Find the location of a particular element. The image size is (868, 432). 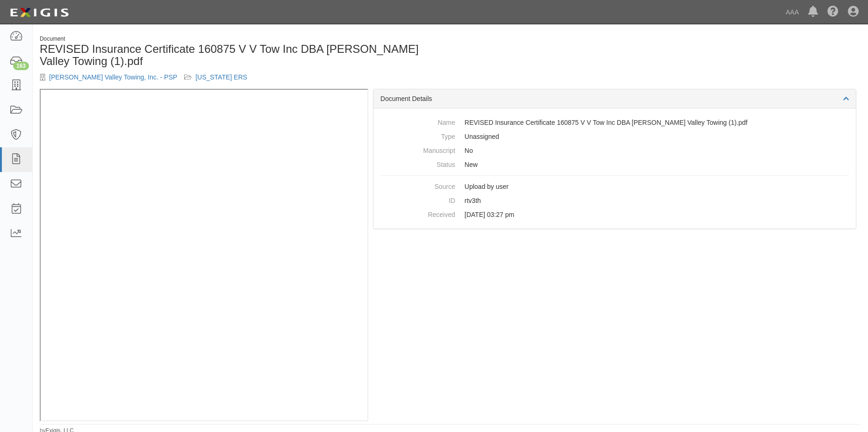

dd: rtv3th is located at coordinates (614, 200).